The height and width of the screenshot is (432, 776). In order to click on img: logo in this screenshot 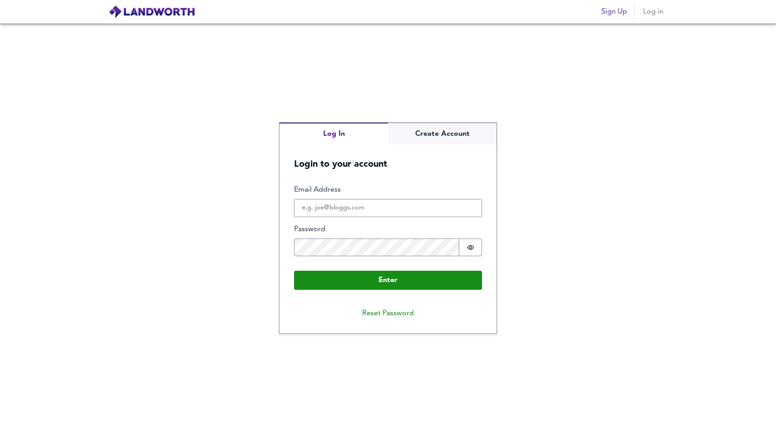, I will do `click(152, 12)`.